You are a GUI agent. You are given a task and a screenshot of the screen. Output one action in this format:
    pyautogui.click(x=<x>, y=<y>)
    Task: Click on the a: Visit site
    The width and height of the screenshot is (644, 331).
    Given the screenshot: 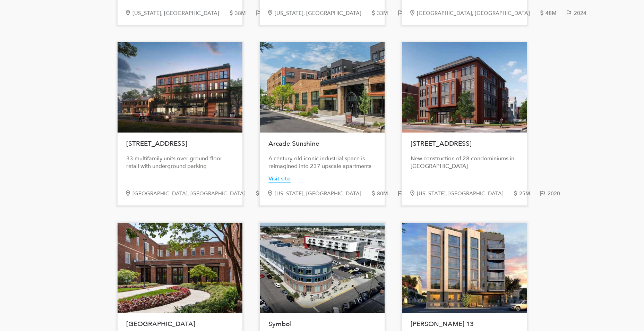 What is the action you would take?
    pyautogui.click(x=280, y=176)
    